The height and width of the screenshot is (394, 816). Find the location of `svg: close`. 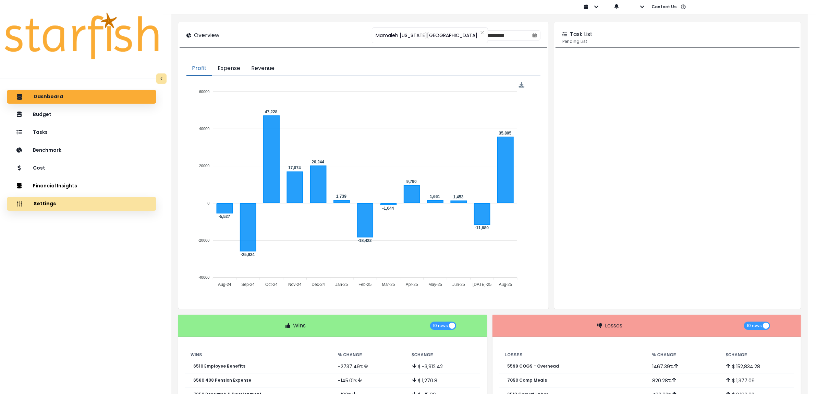

svg: close is located at coordinates (482, 33).